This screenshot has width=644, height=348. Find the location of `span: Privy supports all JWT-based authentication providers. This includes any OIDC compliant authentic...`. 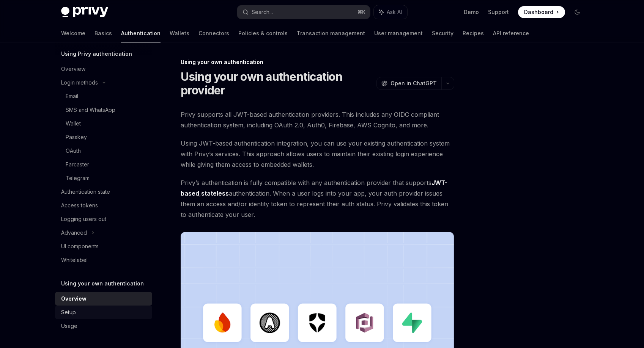

span: Privy supports all JWT-based authentication providers. This includes any OIDC compliant authentic... is located at coordinates (317, 120).